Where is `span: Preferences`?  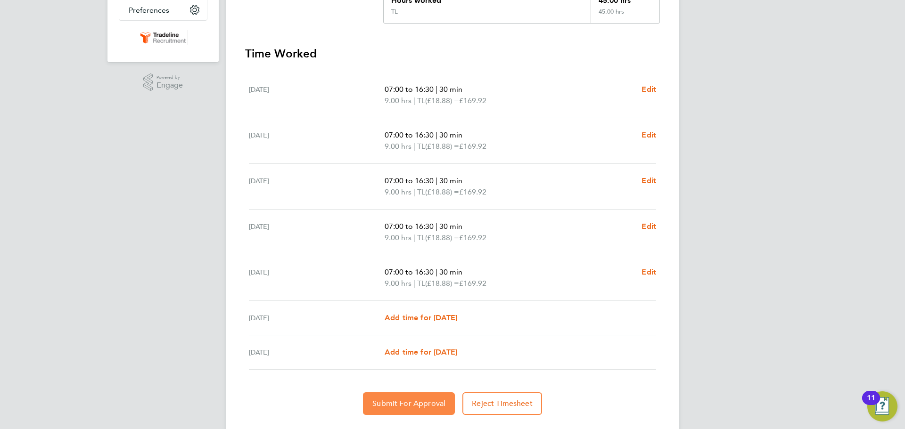
span: Preferences is located at coordinates (149, 10).